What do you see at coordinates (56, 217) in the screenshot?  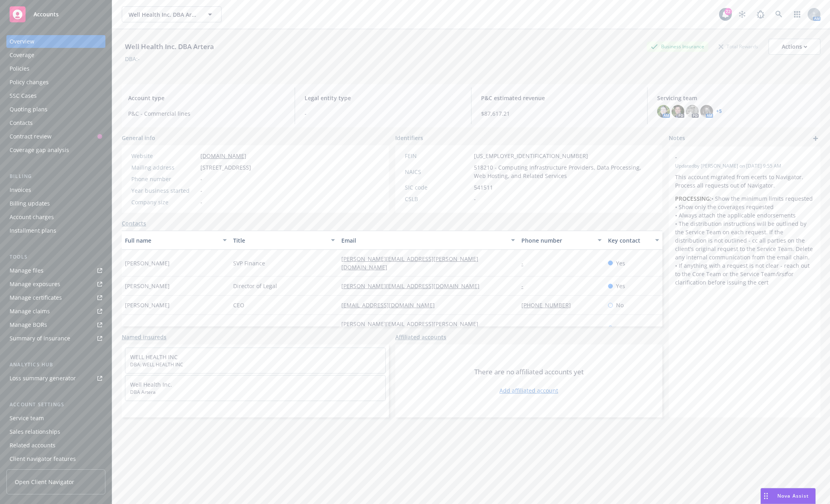 I see `a: Account charges` at bounding box center [56, 217].